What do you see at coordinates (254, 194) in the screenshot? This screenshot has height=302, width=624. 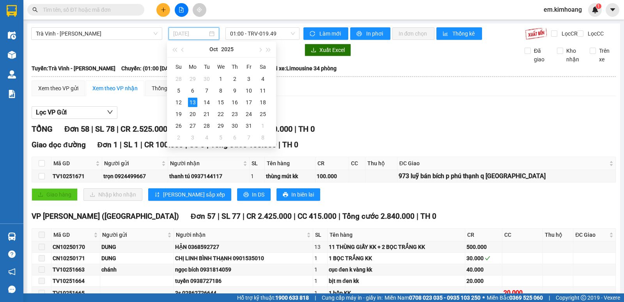 I see `button: printerIn DS` at bounding box center [254, 194].